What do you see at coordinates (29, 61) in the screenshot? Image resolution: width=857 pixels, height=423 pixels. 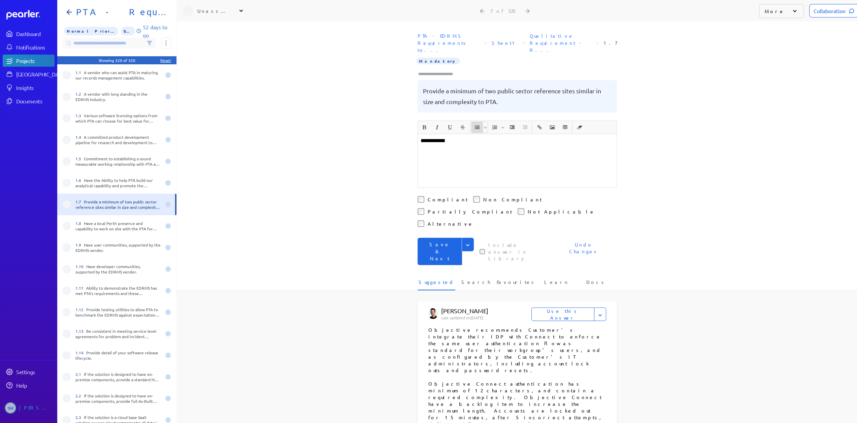 I see `a: Projects` at bounding box center [29, 61].